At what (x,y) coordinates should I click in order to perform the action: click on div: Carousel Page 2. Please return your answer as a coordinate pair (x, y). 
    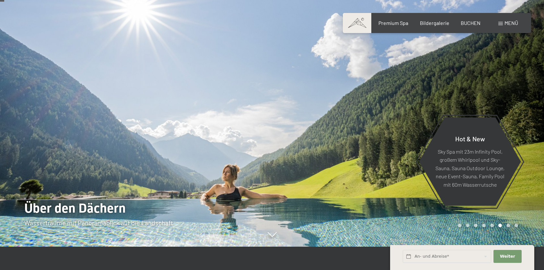
    Looking at the image, I should click on (468, 225).